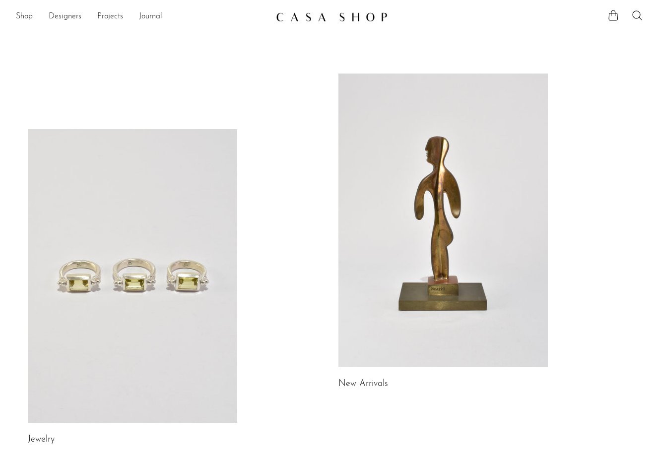 This screenshot has width=659, height=461. What do you see at coordinates (142, 17) in the screenshot?
I see `nav: Desktop navigation` at bounding box center [142, 17].